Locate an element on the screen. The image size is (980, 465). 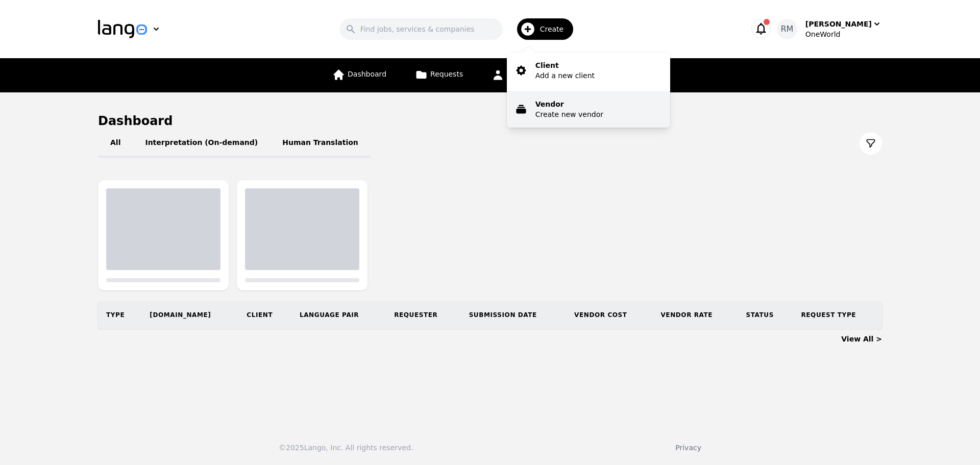
button: Filter is located at coordinates (871, 143).